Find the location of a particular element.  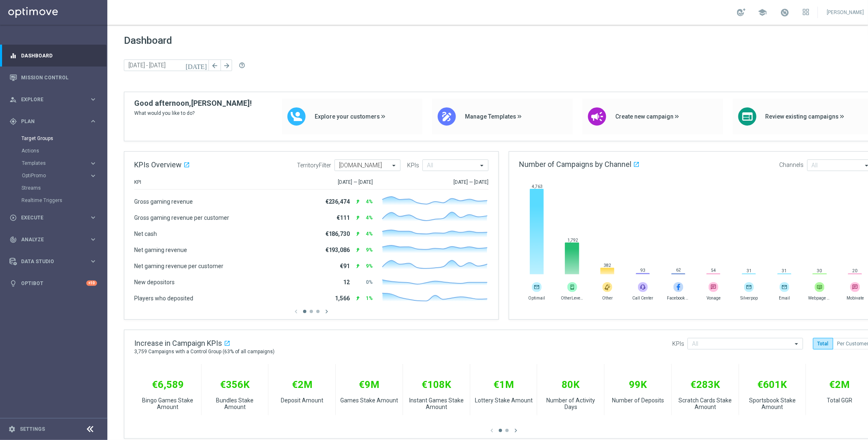

div: play_circle_outline Execute keyboard_arrow_right is located at coordinates (54, 218).